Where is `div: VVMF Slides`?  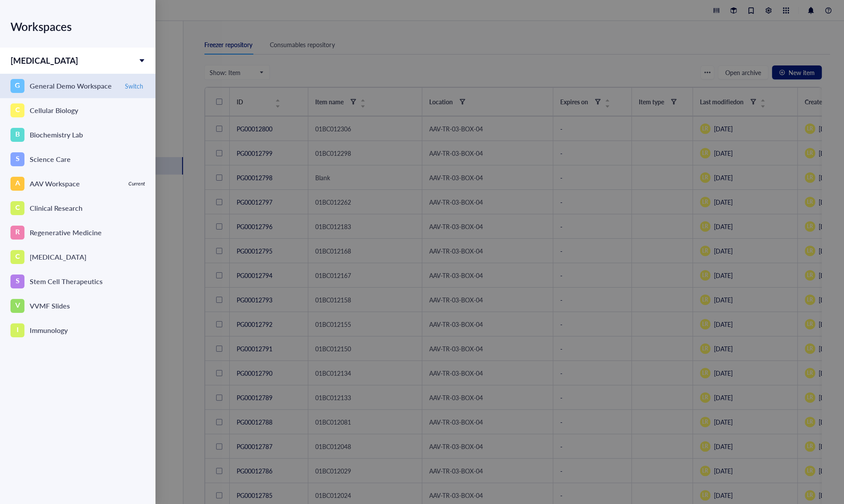
div: VVMF Slides is located at coordinates (50, 306).